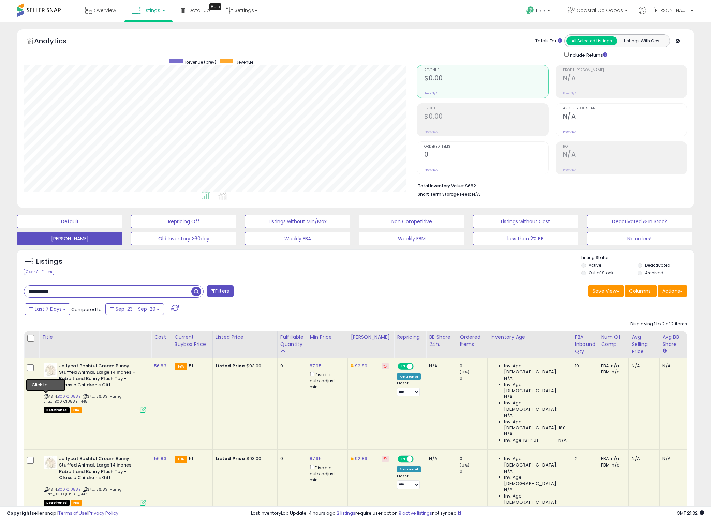 The image size is (711, 520). Describe the element at coordinates (69, 397) in the screenshot. I see `a: B001Q1U58E` at that location.